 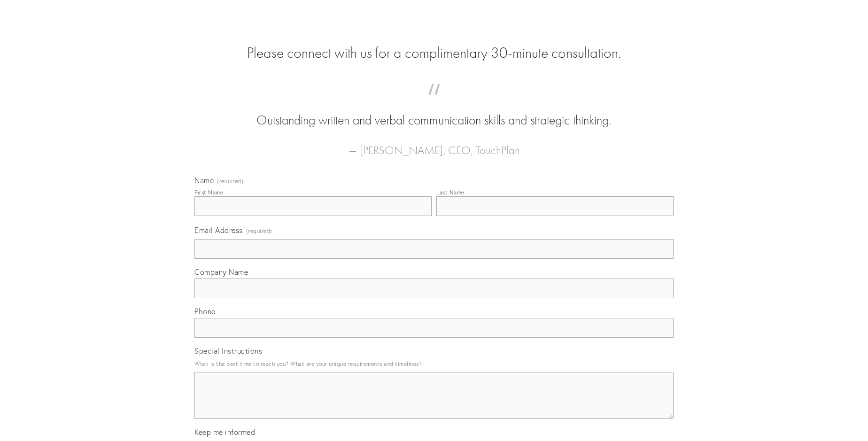 I want to click on span: Company Name, so click(x=221, y=272).